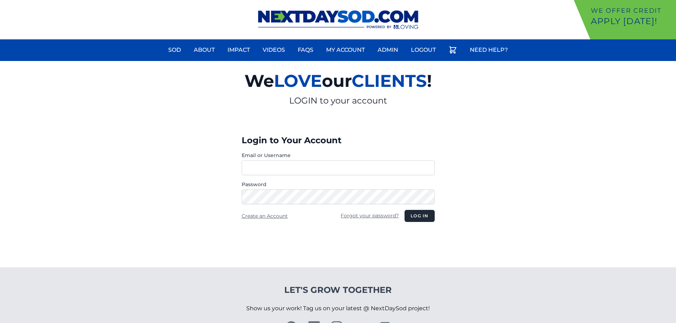 This screenshot has width=676, height=323. What do you see at coordinates (338, 309) in the screenshot?
I see `p: Show us your work! Tag us on your latest @ NextDaySod project!` at bounding box center [338, 309].